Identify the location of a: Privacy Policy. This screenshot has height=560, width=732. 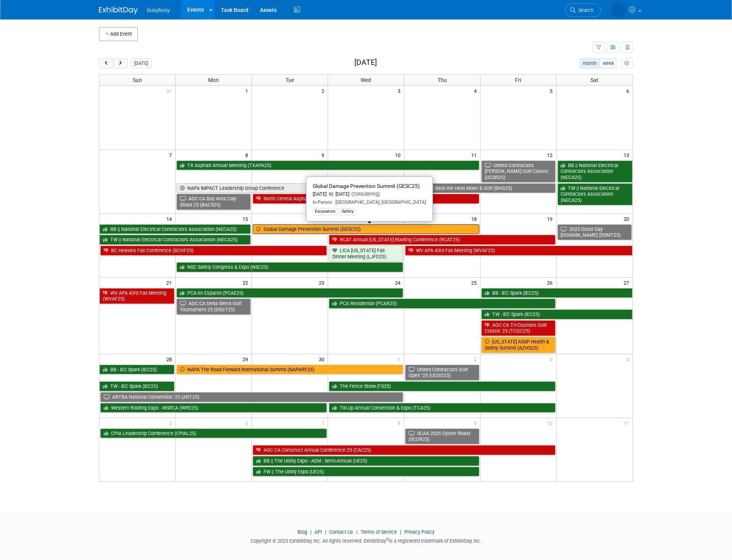
(420, 532).